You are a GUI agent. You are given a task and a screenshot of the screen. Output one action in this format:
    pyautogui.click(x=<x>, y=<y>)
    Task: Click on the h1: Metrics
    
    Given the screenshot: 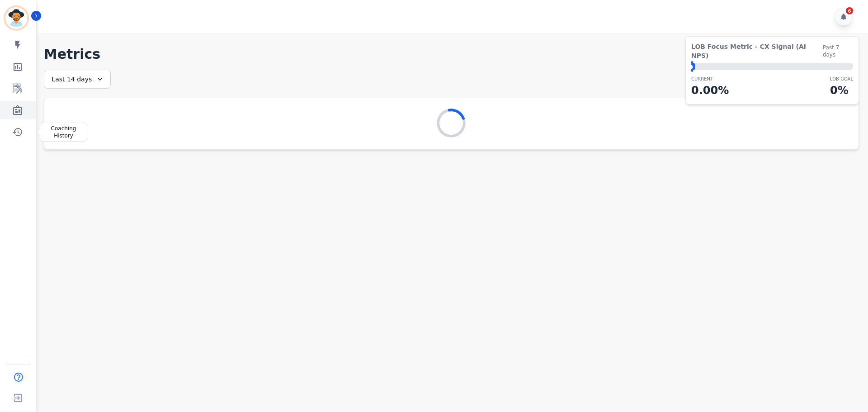 What is the action you would take?
    pyautogui.click(x=451, y=54)
    